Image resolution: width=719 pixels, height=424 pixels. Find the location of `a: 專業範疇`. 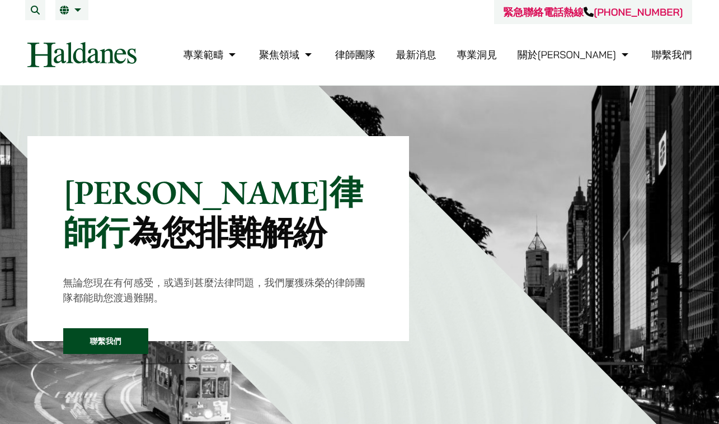

a: 專業範疇 is located at coordinates (210, 54).